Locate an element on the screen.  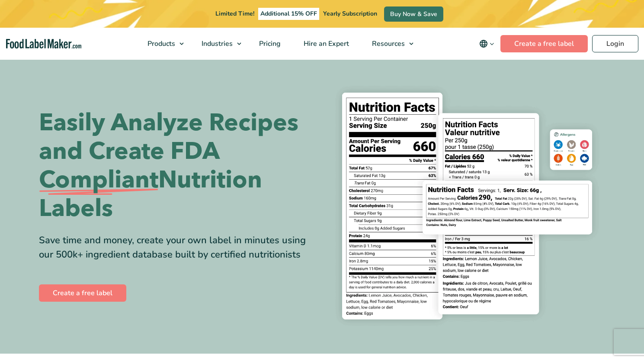
h1: Easily Analyze Recipes and Create FDA Nutrition Labels is located at coordinates (178, 166).